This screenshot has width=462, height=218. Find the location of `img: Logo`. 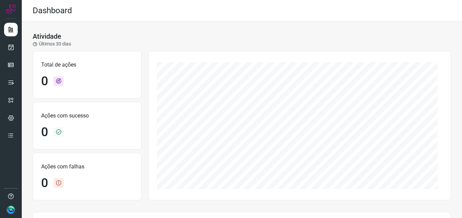

img: Logo is located at coordinates (11, 9).